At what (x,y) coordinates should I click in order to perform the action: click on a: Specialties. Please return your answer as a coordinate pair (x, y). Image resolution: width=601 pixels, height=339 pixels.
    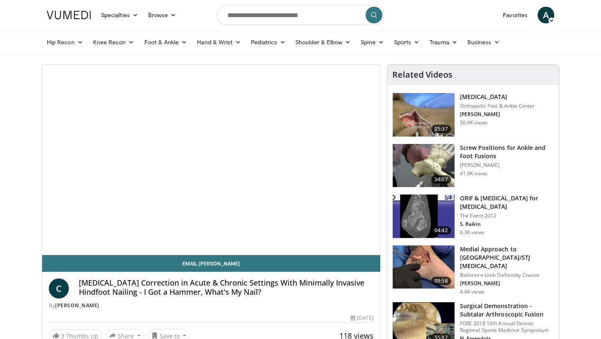
    Looking at the image, I should click on (119, 15).